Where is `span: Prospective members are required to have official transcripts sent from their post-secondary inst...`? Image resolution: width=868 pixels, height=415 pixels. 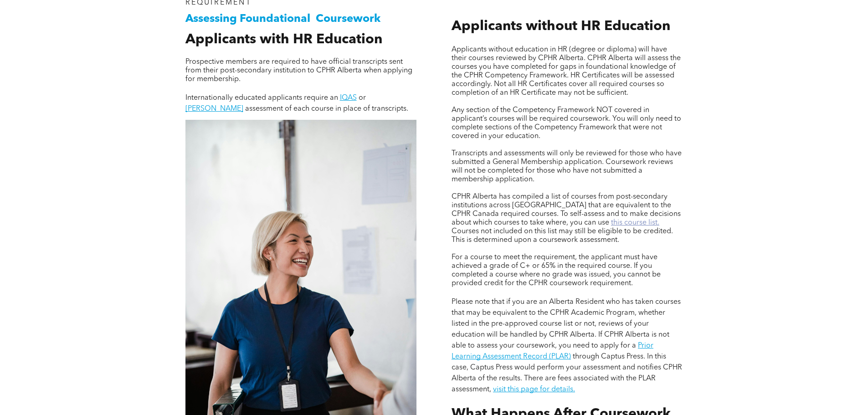 span: Prospective members are required to have official transcripts sent from their post-secondary inst... is located at coordinates (298, 70).